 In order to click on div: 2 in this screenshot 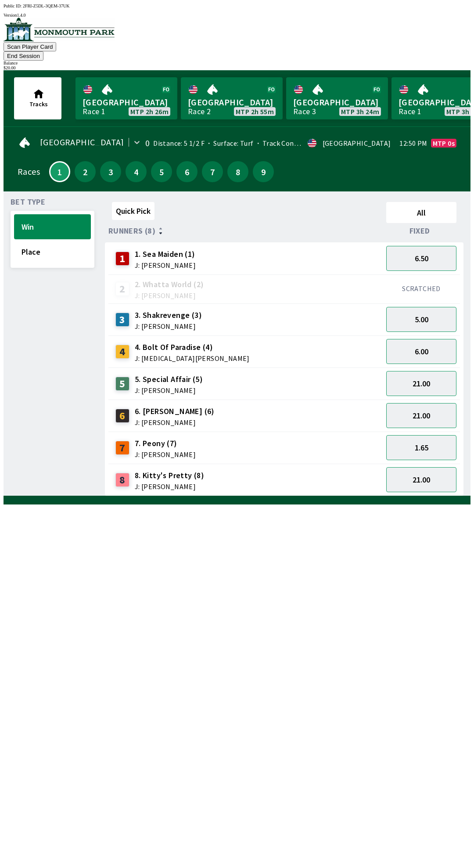, I will do `click(123, 289)`.